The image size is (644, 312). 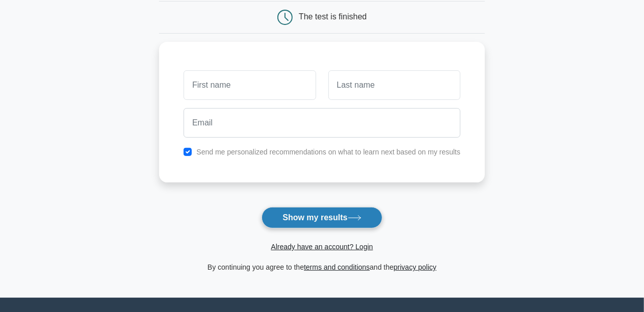 I want to click on button: Show my results, so click(x=321, y=218).